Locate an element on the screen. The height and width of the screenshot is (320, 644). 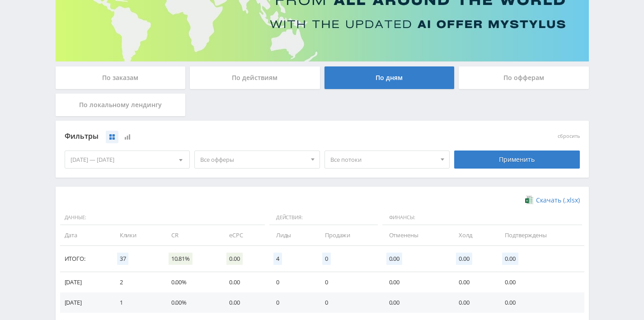
span: Действия: is located at coordinates (324, 218).